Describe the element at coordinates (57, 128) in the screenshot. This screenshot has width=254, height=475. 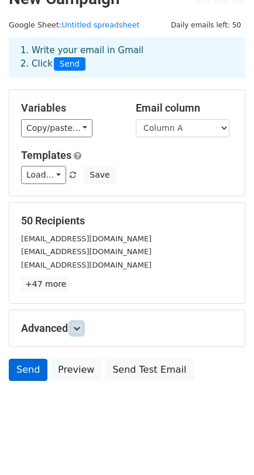
I see `a: Copy/paste...` at that location.